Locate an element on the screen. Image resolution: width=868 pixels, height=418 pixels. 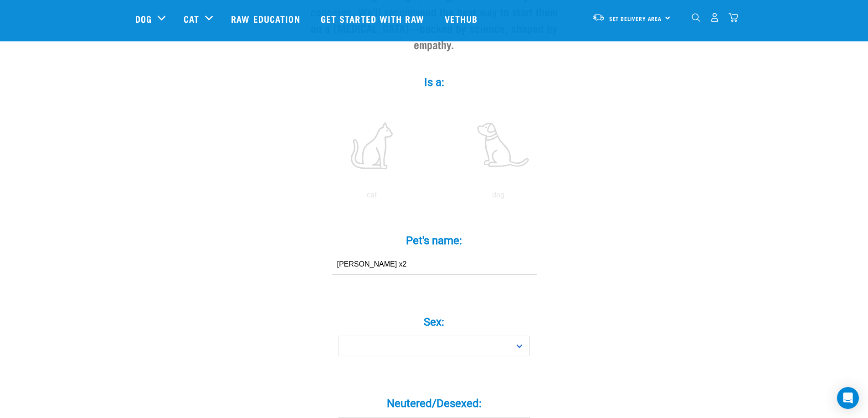
label: Neutered/Desexed: is located at coordinates (434, 404).